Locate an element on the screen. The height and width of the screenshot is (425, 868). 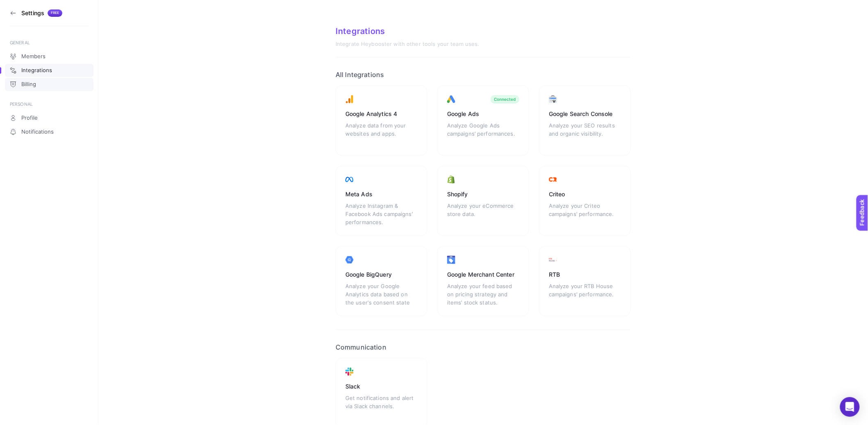
div: Google Analytics 4 is located at coordinates (382, 114).